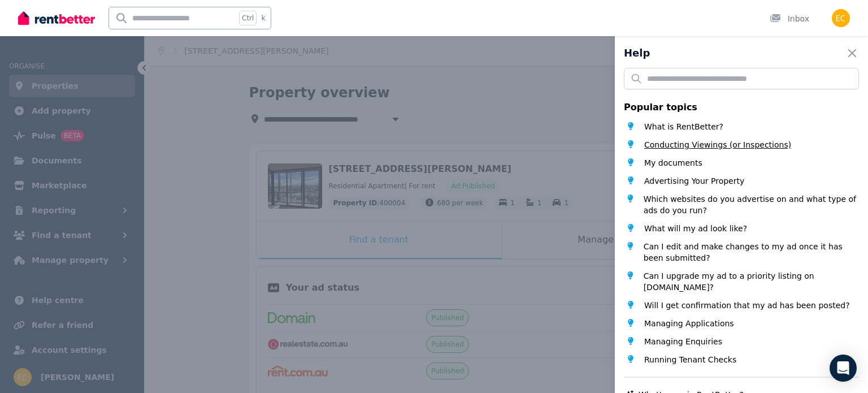 The height and width of the screenshot is (393, 868). I want to click on p: Popular topics, so click(741, 107).